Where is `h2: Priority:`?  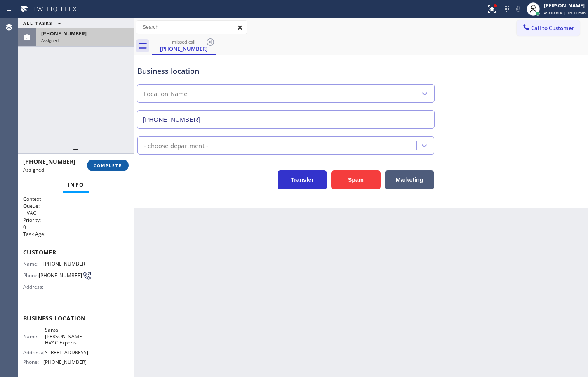 h2: Priority: is located at coordinates (76, 220).